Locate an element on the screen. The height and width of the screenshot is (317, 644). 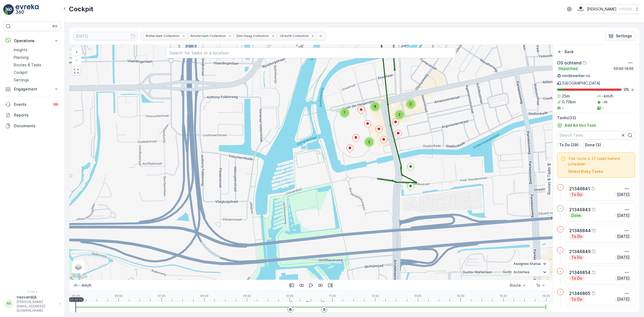
p: ( +02:00 ) is located at coordinates (626, 9).